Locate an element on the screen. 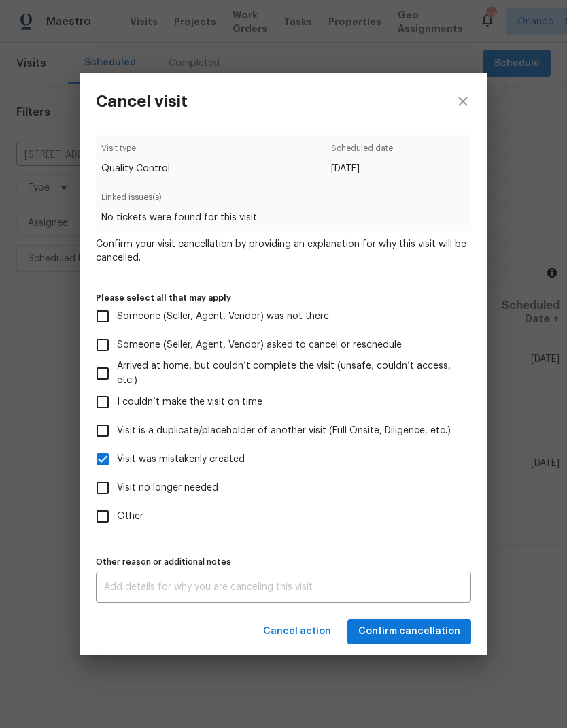  span: Visit type is located at coordinates (135, 152).